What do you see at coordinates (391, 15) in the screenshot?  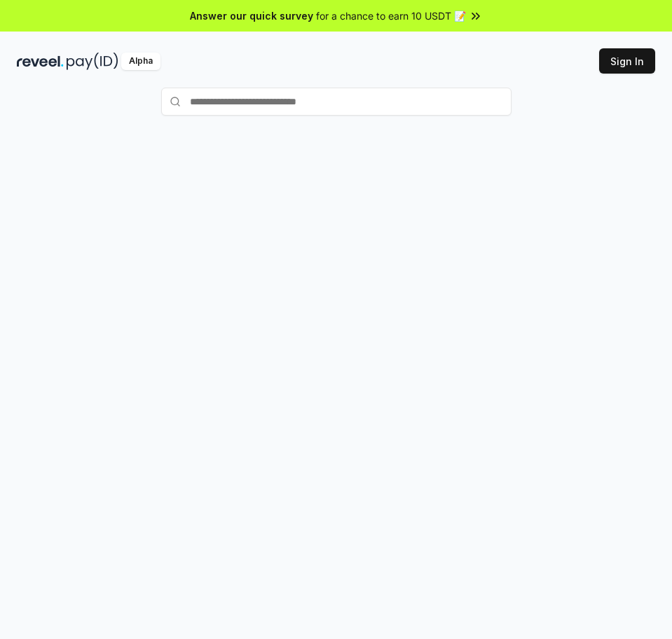 I see `span: for a chance to earn 10 USDT 📝` at bounding box center [391, 15].